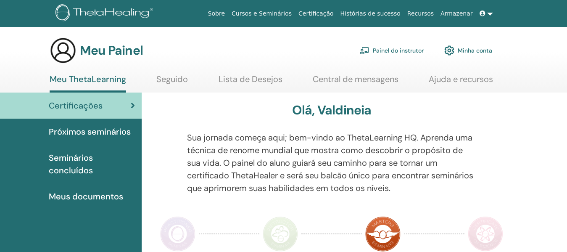 The height and width of the screenshot is (252, 567). Describe the element at coordinates (63, 50) in the screenshot. I see `img: generic-user-icon.jpg` at that location.